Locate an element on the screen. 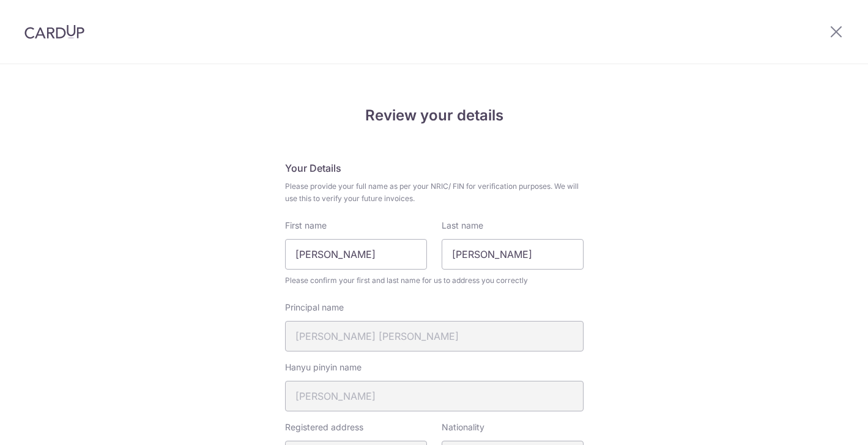 This screenshot has height=445, width=868. label: Hanyu pinyin name is located at coordinates (323, 367).